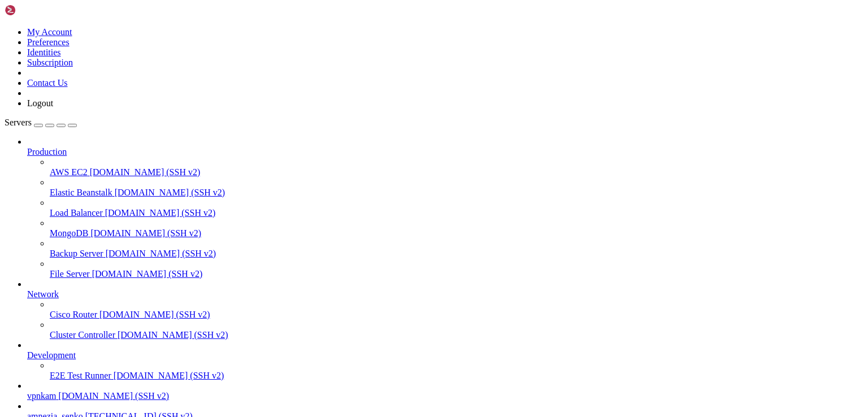 This screenshot has width=868, height=417. What do you see at coordinates (445, 295) in the screenshot?
I see `a: Network` at bounding box center [445, 295].